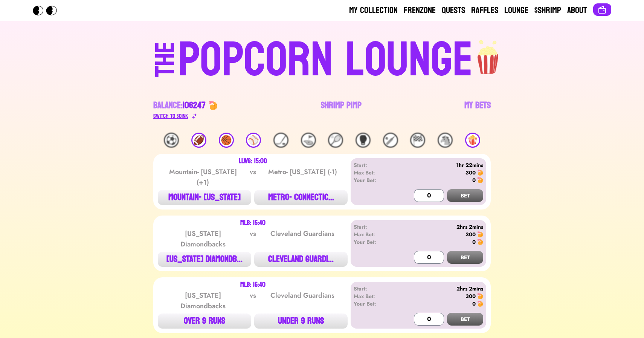 This screenshot has height=338, width=644. What do you see at coordinates (194, 105) in the screenshot?
I see `span: 106247` at bounding box center [194, 105].